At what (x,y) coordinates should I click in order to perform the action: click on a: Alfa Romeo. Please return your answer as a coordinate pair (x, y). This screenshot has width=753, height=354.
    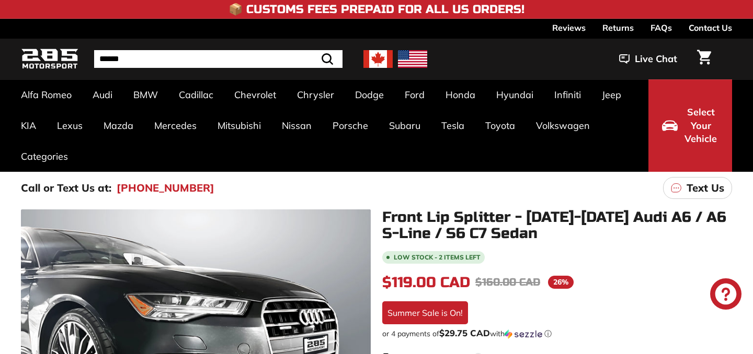
    Looking at the image, I should click on (46, 95).